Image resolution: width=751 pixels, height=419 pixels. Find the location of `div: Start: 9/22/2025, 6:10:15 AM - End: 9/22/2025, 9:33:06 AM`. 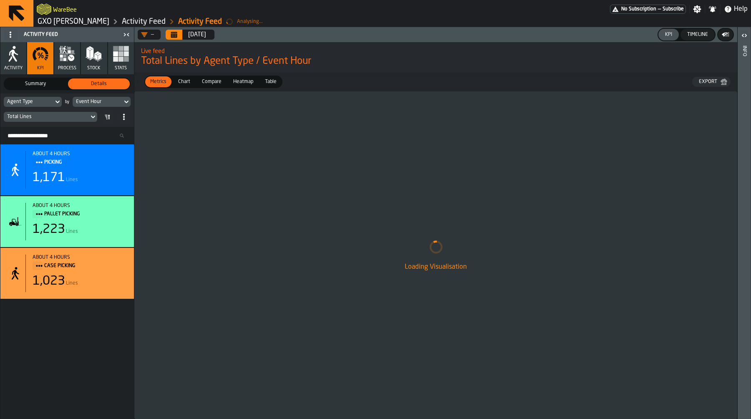

div: Start: 9/22/2025, 6:10:15 AM - End: 9/22/2025, 9:33:06 AM is located at coordinates (80, 154).